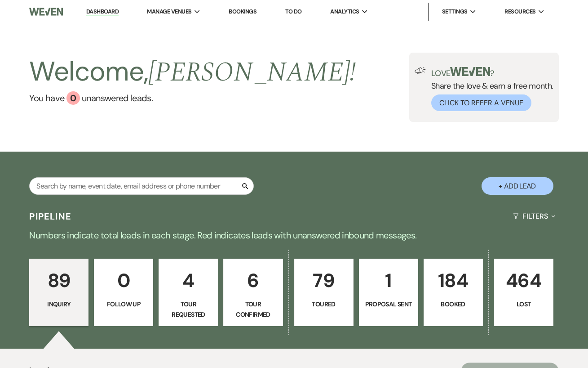 The image size is (588, 368). Describe the element at coordinates (141, 186) in the screenshot. I see `input: Search by name, event date, email address or phone number` at that location.